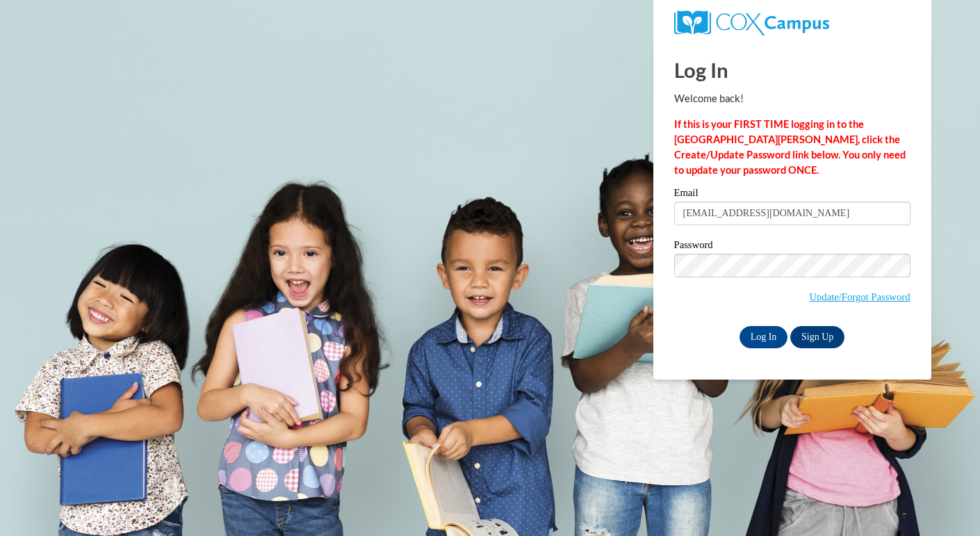  I want to click on a: Update/Forgot Password, so click(859, 297).